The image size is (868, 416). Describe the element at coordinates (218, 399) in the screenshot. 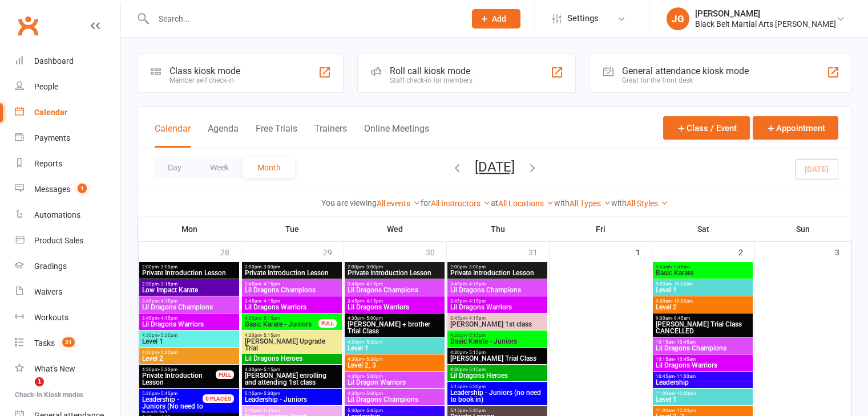

I see `div: 0 PLACES` at that location.